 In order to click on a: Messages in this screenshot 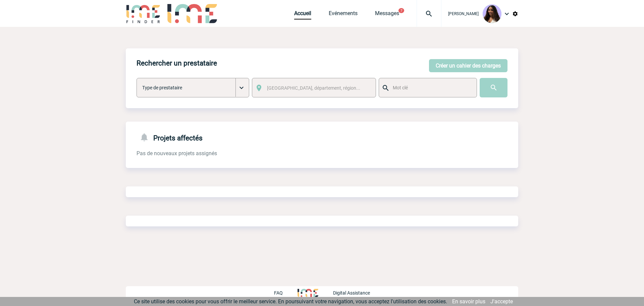, I will do `click(387, 15)`.